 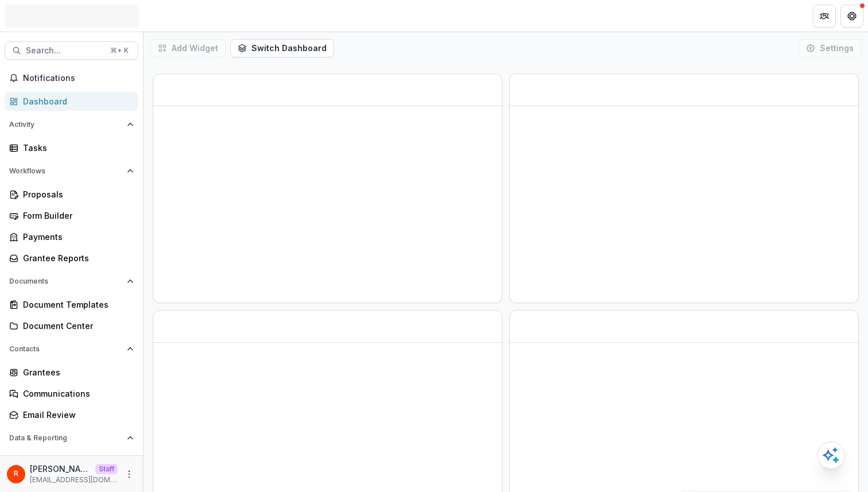 I want to click on div: Document Center, so click(x=75, y=325).